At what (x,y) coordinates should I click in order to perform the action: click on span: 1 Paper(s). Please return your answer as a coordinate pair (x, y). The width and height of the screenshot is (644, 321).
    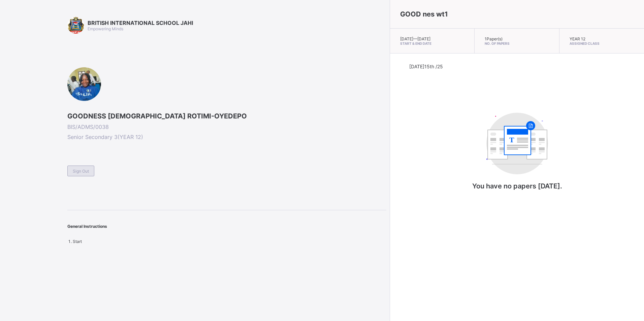
    Looking at the image, I should click on (493, 39).